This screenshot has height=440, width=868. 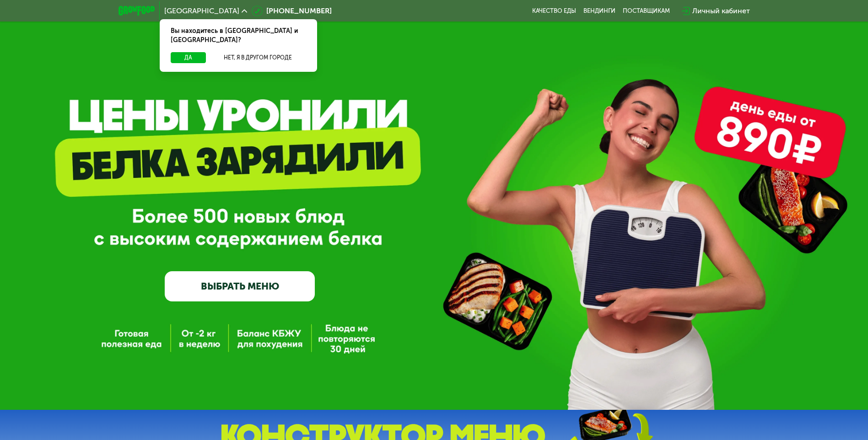 I want to click on div: Личный кабинет, so click(x=721, y=11).